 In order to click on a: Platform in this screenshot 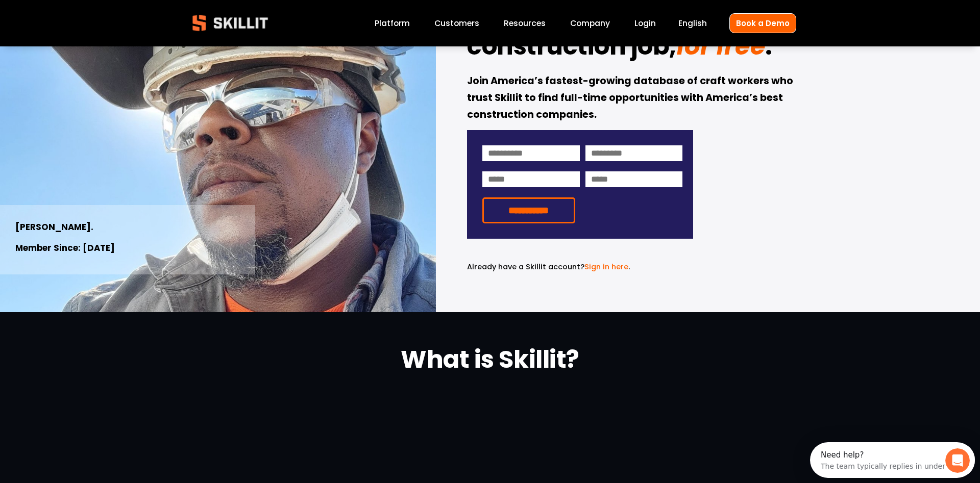, I will do `click(392, 23)`.